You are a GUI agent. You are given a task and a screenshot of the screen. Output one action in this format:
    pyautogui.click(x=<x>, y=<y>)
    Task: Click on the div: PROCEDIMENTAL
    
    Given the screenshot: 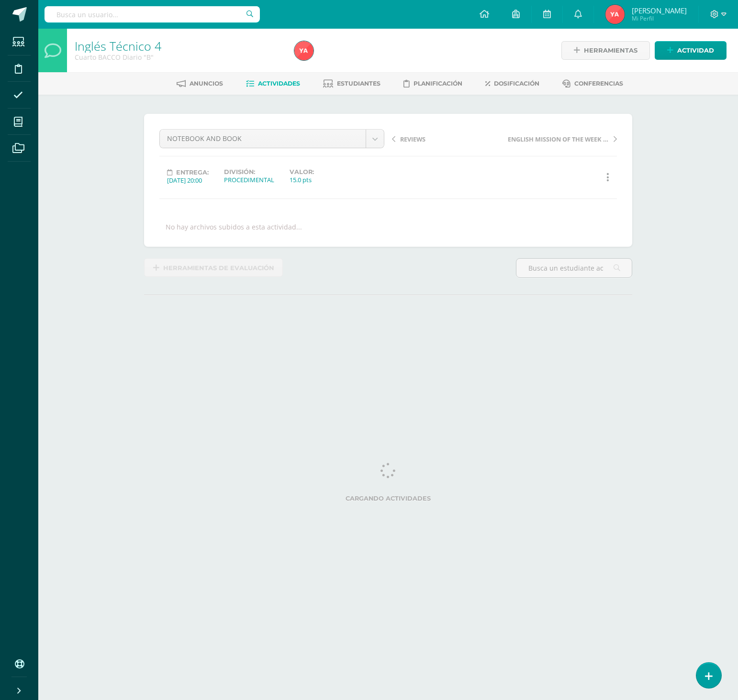 What is the action you would take?
    pyautogui.click(x=249, y=180)
    